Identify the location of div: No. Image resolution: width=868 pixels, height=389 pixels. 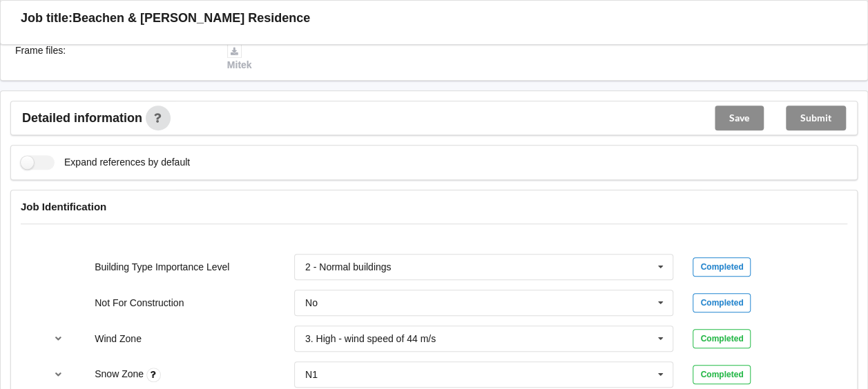
(311, 303).